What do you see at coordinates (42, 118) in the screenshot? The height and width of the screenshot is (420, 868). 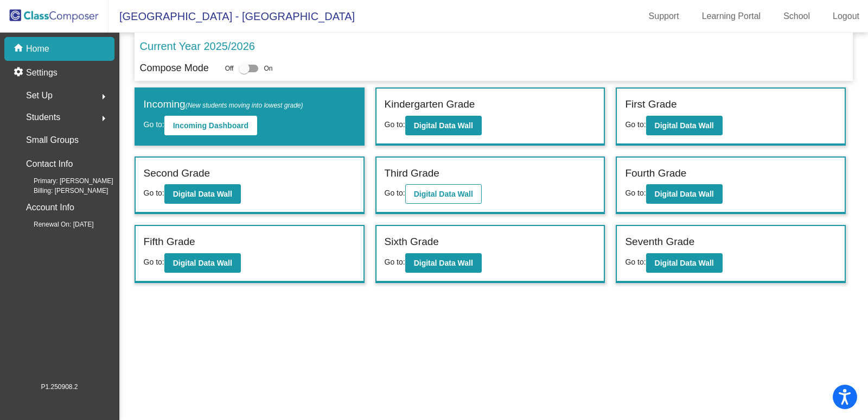 I see `span: Students` at bounding box center [42, 118].